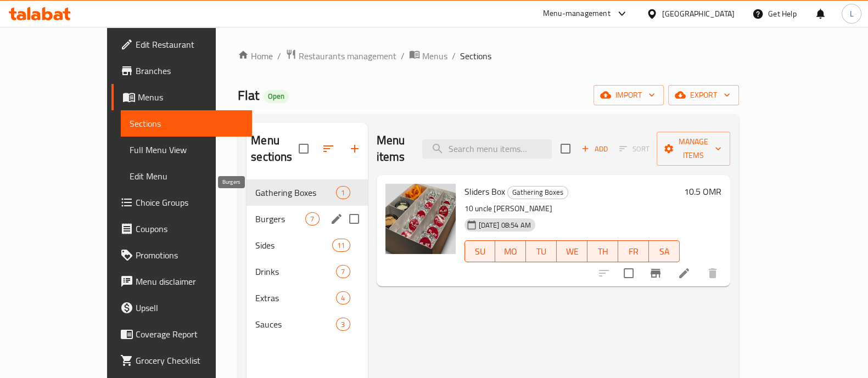  What do you see at coordinates (276, 97) in the screenshot?
I see `div: Open` at bounding box center [276, 97].